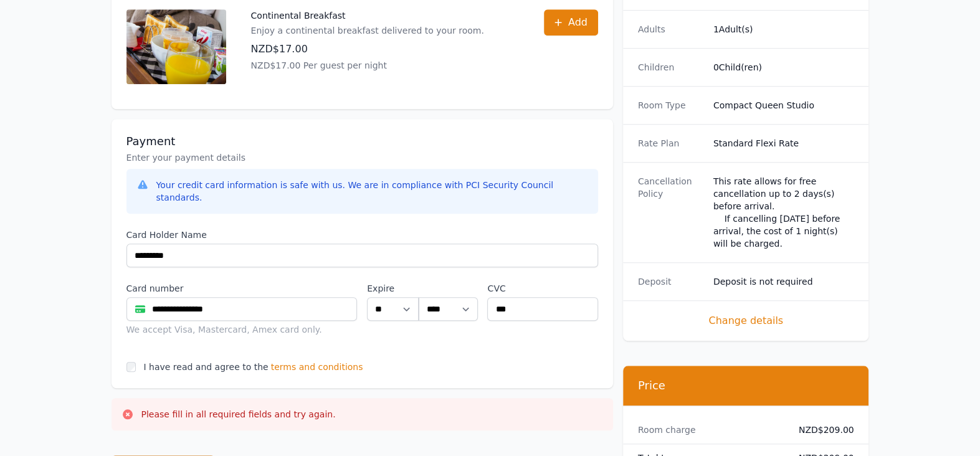 This screenshot has width=980, height=456. Describe the element at coordinates (745, 385) in the screenshot. I see `h3: Price` at that location.